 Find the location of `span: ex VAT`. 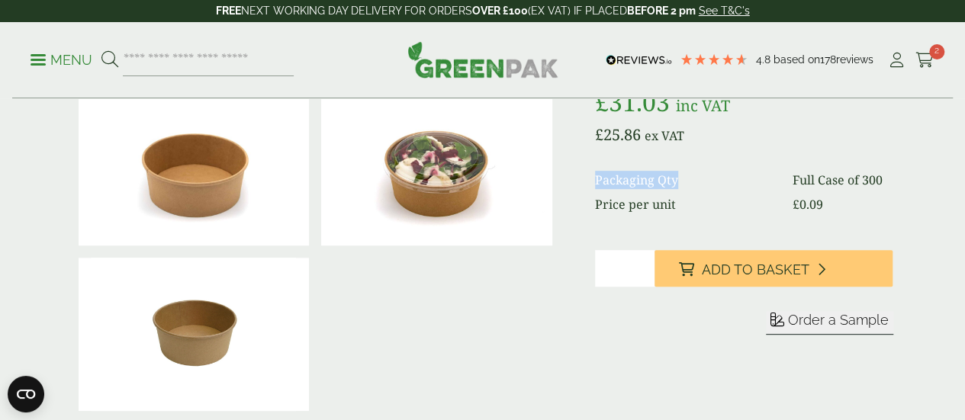

span: ex VAT is located at coordinates (664, 136).